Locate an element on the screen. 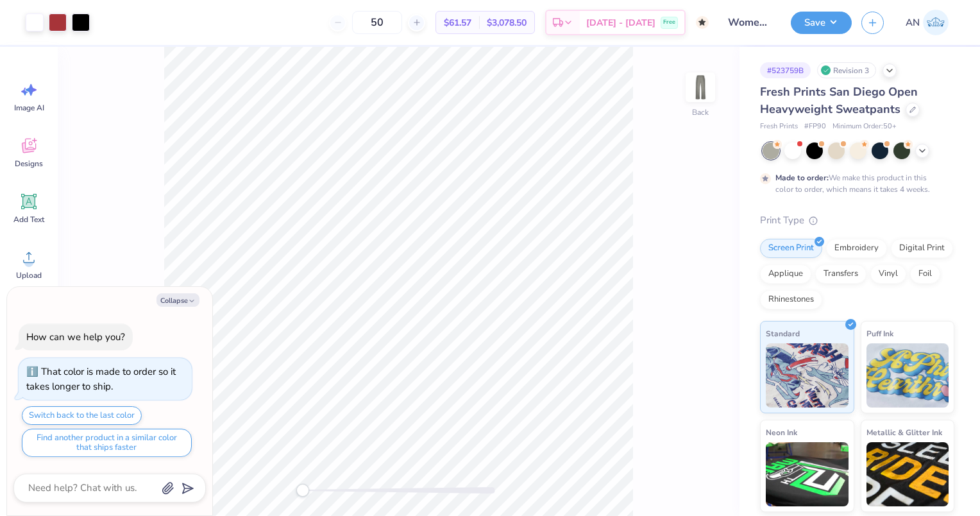 This screenshot has width=980, height=516. button: Find another product in a similar color that ships faster is located at coordinates (107, 443).